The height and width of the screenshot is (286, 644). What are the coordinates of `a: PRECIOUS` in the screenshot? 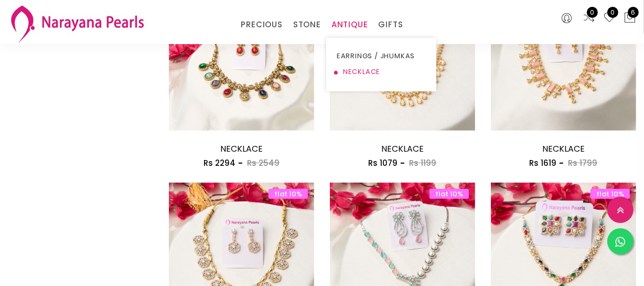 It's located at (261, 25).